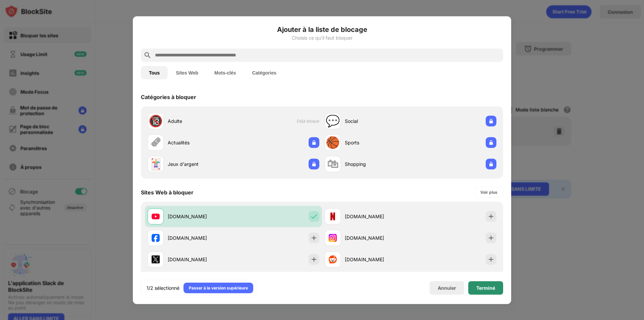 The height and width of the screenshot is (320, 644). I want to click on div: Choisis ce qu'il faut bloquer, so click(322, 38).